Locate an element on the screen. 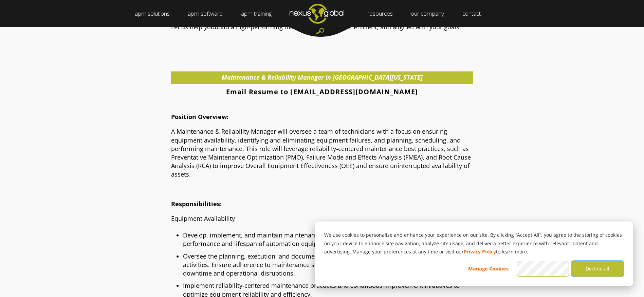 The image size is (644, 297). strong: Privacy Policy is located at coordinates (480, 252).